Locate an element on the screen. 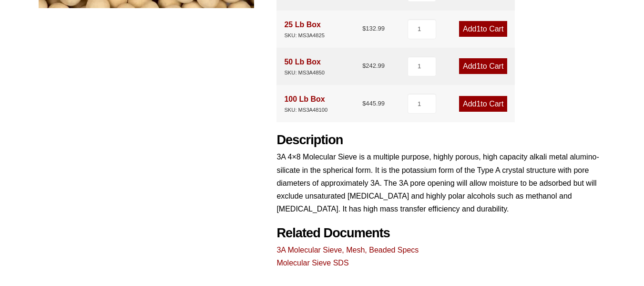 The height and width of the screenshot is (286, 644). div: SKU: MS3A4825 is located at coordinates (304, 35).